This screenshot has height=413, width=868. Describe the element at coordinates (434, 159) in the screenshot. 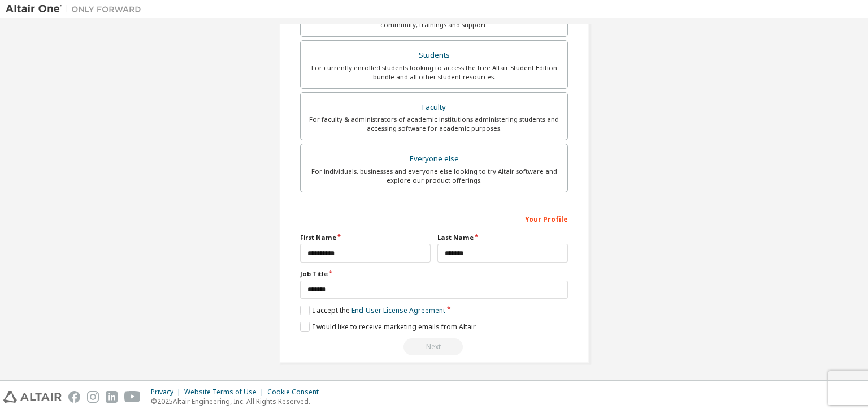

I see `div: Everyone else` at that location.